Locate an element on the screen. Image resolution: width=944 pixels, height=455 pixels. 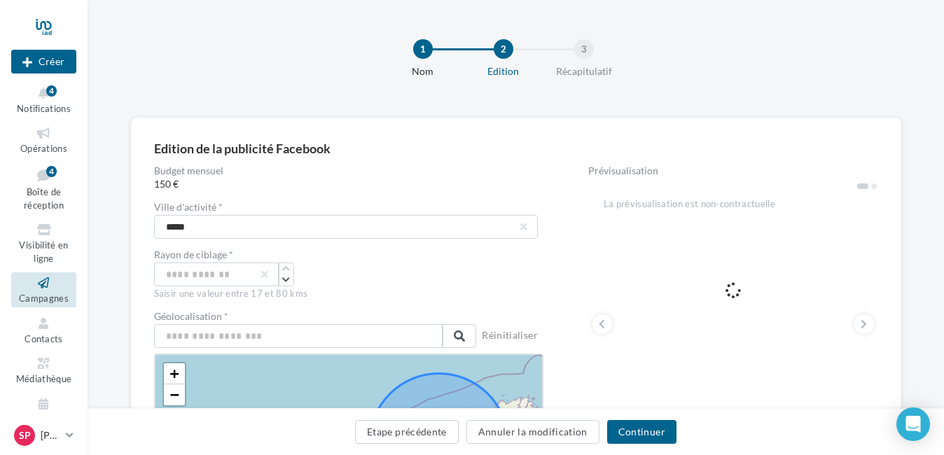
a: Opérations is located at coordinates (43, 139).